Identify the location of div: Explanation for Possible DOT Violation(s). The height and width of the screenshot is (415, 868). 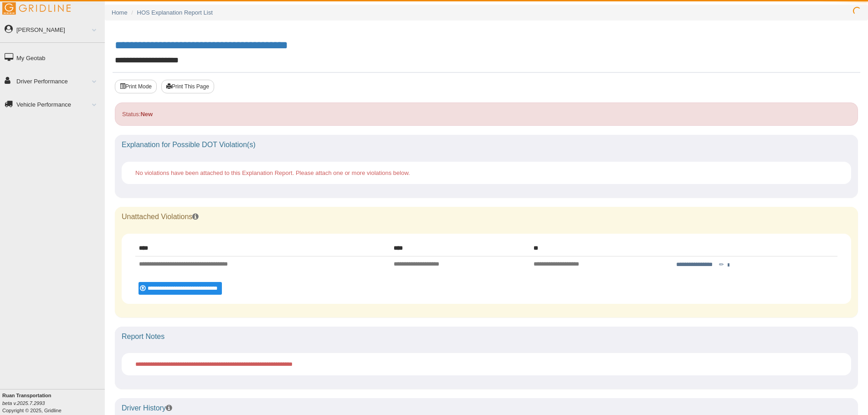
(486, 145).